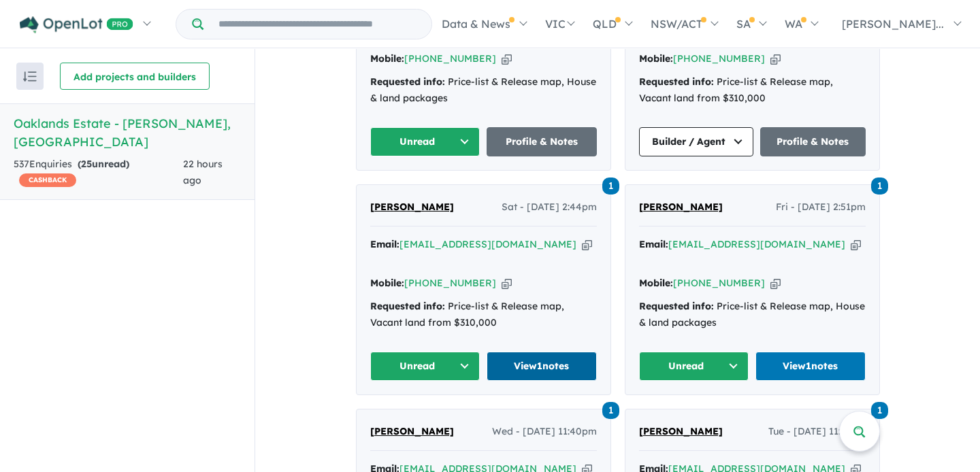 The width and height of the screenshot is (980, 472). Describe the element at coordinates (48, 180) in the screenshot. I see `span: CASHBACK` at that location.